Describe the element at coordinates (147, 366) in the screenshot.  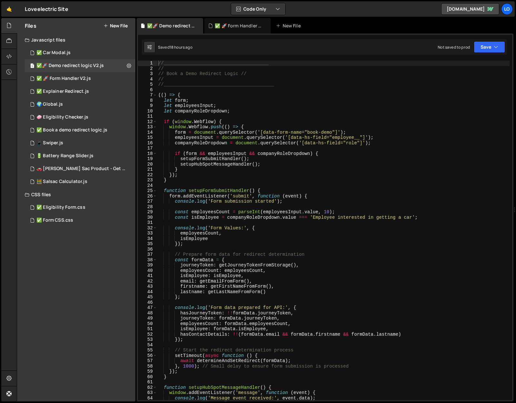
I see `div: 58` at that location.